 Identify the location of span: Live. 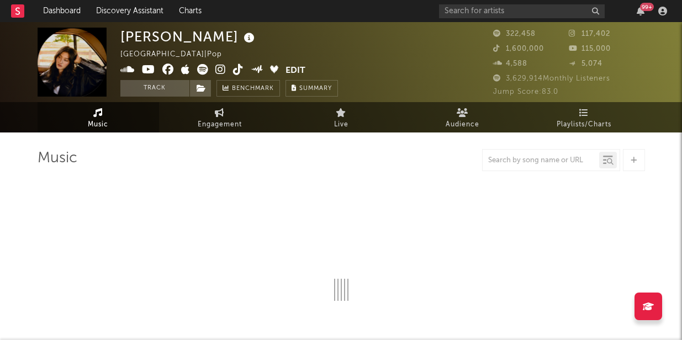
(341, 125).